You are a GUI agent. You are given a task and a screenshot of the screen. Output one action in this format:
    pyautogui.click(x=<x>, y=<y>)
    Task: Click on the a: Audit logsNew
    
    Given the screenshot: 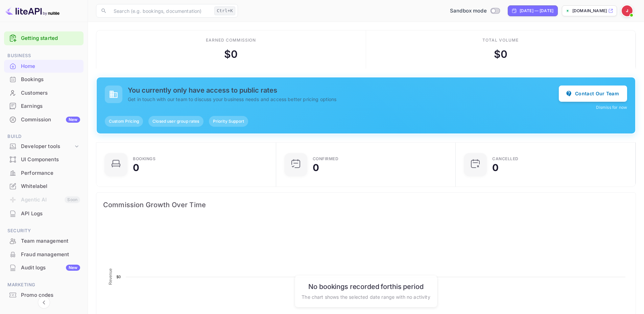 What is the action you would take?
    pyautogui.click(x=44, y=268)
    